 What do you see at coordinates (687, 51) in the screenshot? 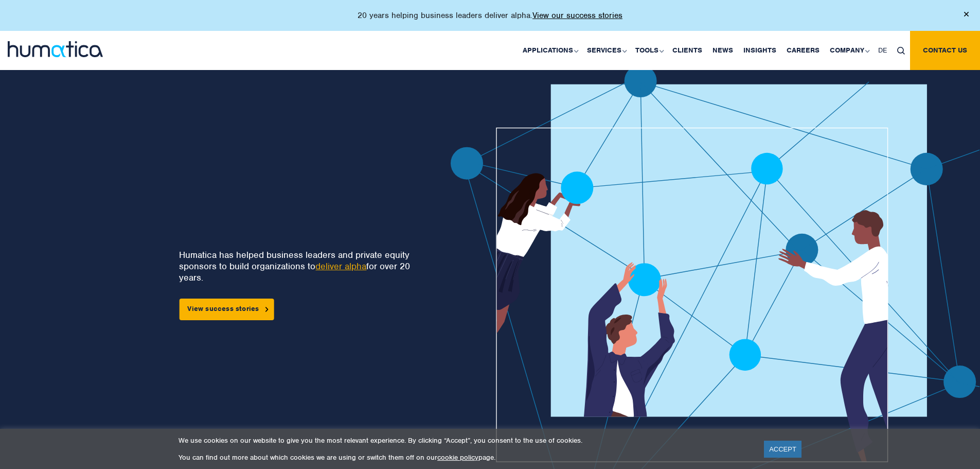
I see `a: Clients` at bounding box center [687, 51].